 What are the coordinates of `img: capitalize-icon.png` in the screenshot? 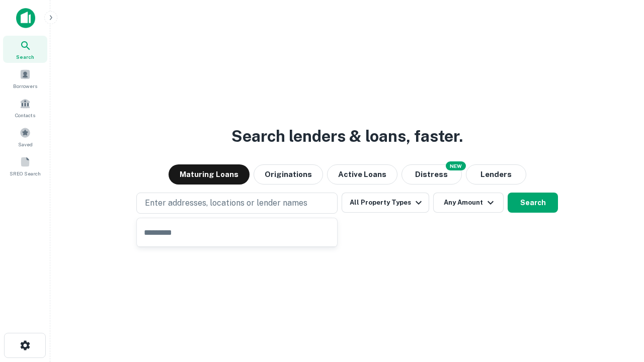 It's located at (25, 18).